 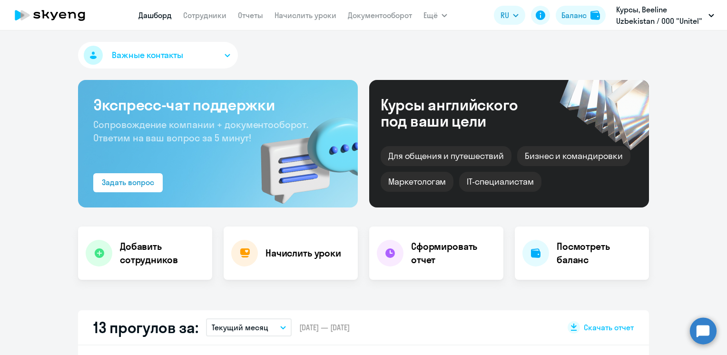 I want to click on div: Баланс, so click(x=574, y=15).